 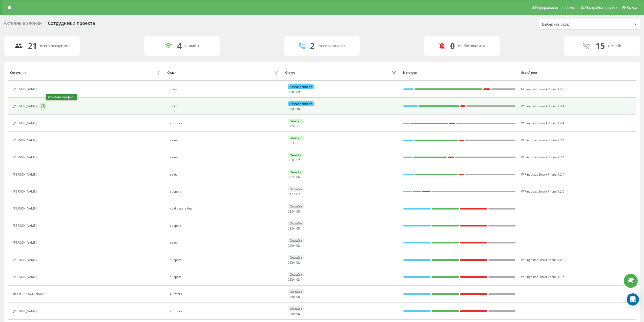 What do you see at coordinates (298, 92) in the screenshot?
I see `span: 09` at bounding box center [298, 92].